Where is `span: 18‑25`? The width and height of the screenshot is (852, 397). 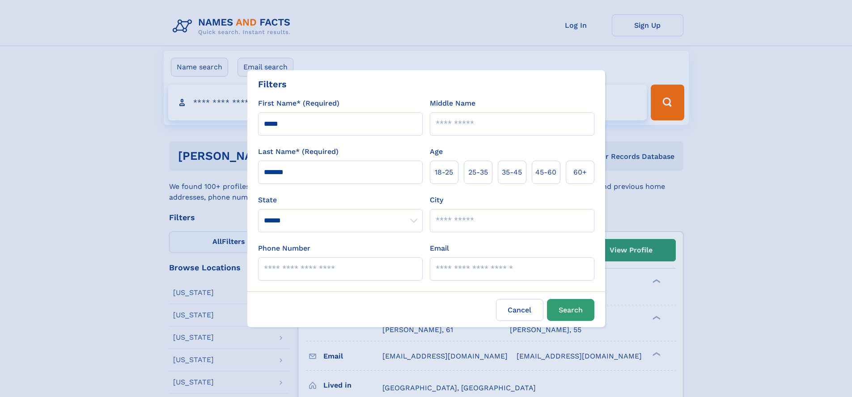
span: 18‑25 is located at coordinates (443, 172).